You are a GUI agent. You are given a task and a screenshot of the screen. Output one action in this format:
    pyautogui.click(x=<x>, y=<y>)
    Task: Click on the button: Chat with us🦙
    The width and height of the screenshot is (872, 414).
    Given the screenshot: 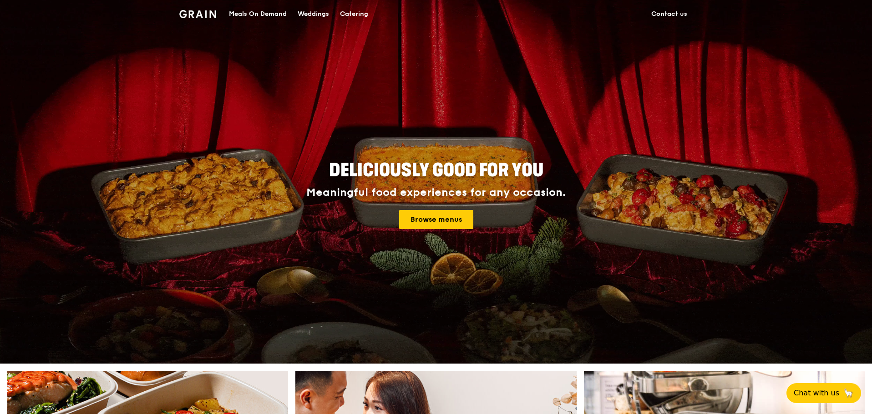 What is the action you would take?
    pyautogui.click(x=823, y=393)
    